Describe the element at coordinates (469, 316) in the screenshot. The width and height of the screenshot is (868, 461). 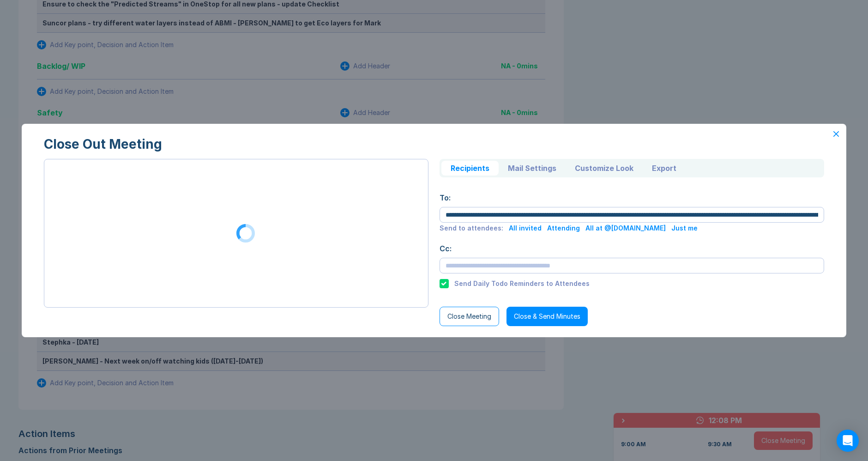
I see `button: Close Meeting` at that location.